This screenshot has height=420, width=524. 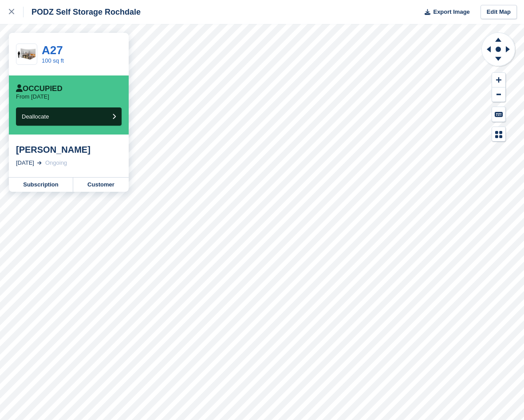 I want to click on button: Zoom Out, so click(x=499, y=94).